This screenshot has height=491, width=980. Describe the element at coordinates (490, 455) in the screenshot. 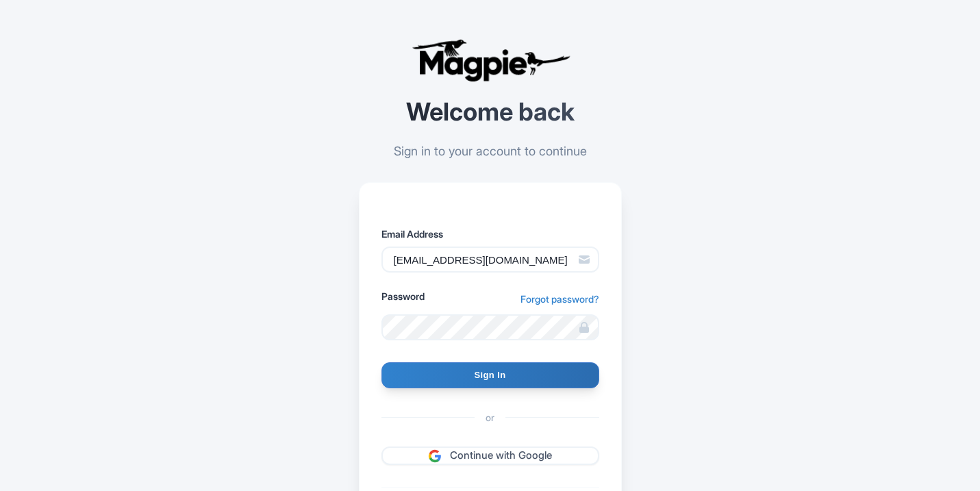

I see `a: Continue with Google` at that location.